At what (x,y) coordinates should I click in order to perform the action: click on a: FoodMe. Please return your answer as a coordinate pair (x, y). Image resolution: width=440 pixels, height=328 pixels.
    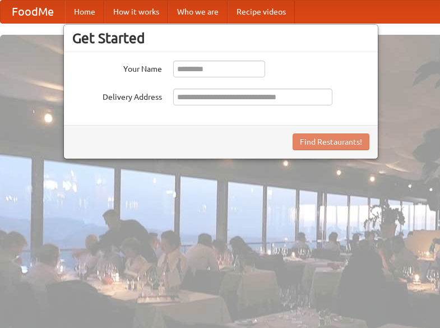
    Looking at the image, I should click on (33, 12).